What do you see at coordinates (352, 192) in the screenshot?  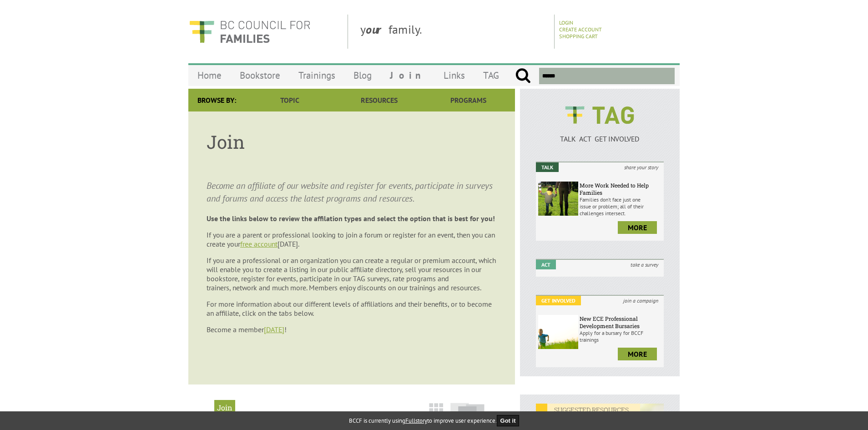 I see `p: Become an affiliate of our website and register for events, participate in surveys and forums and...` at bounding box center [352, 192].